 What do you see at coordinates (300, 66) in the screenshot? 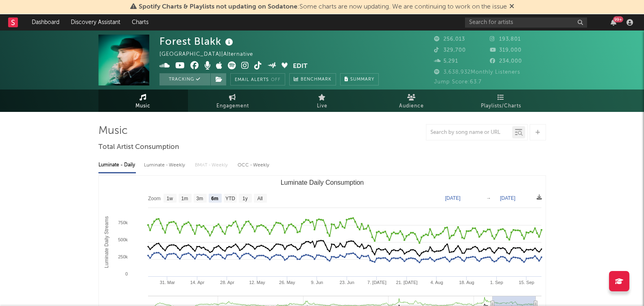
I see `button: Edit` at bounding box center [300, 66].